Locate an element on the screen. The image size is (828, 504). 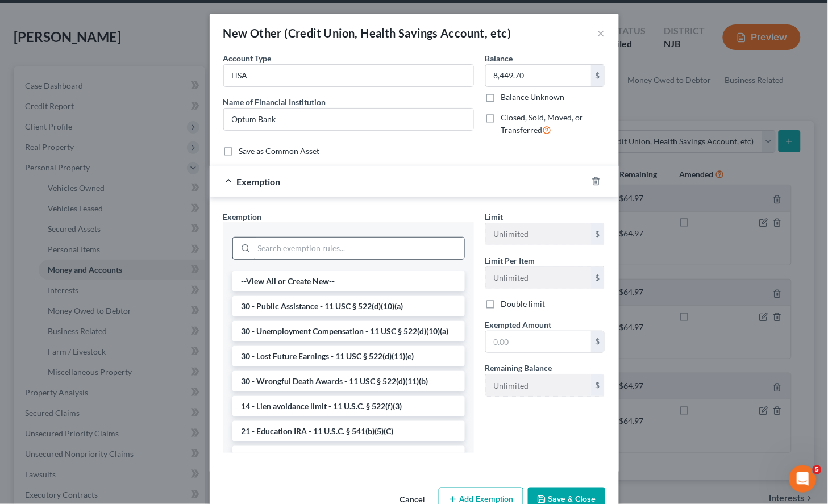
li: 21 - Qualified ABLE program funds - 11 U.S.C. § 541(b)(10)(C) is located at coordinates (348, 456).